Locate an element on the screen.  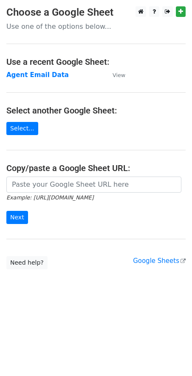
input: Paste your Google Sheet URL here is located at coordinates (94, 185).